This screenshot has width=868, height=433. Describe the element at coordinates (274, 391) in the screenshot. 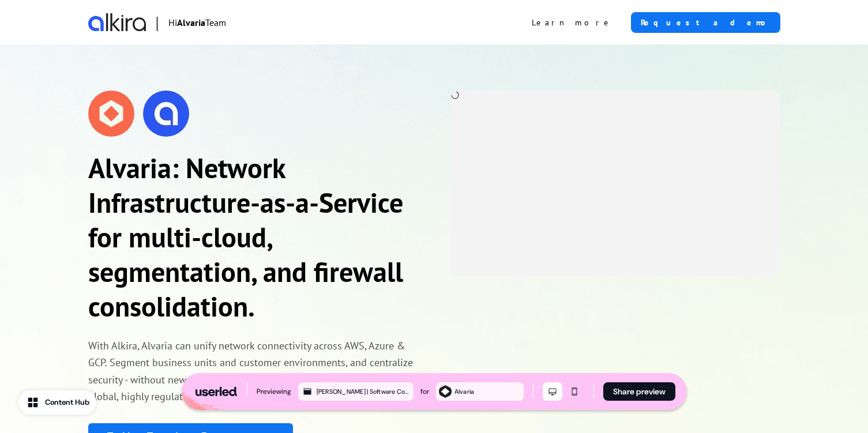

I see `div: Previewing` at that location.